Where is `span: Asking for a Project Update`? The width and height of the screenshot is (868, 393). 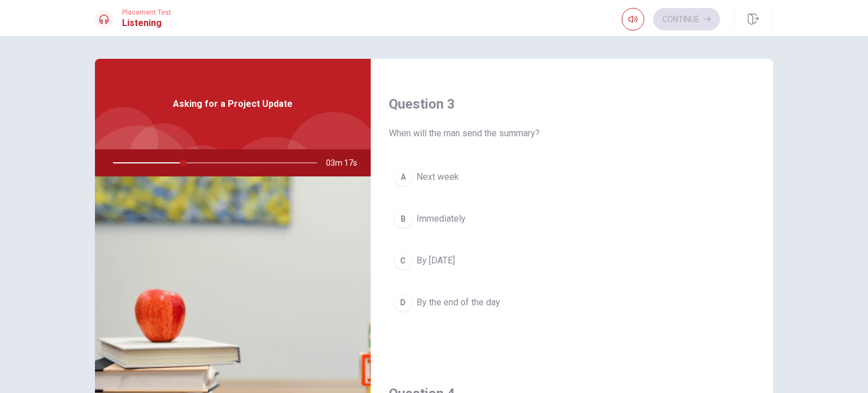
span: Asking for a Project Update is located at coordinates (233, 104).